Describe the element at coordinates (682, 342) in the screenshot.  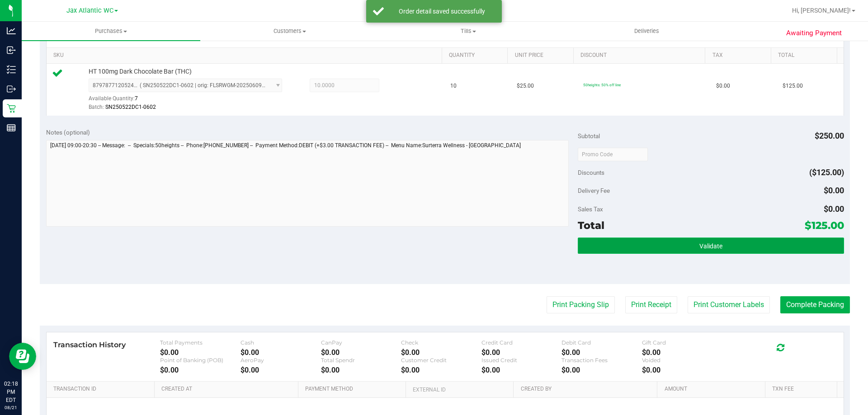
I see `div: Gift Card` at that location.